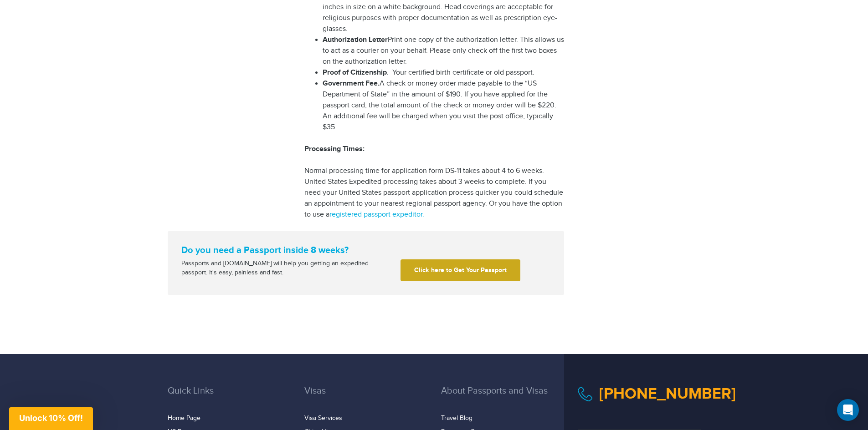  I want to click on li: A check or money order made payable to the “US Department of State” in the amount of $190. If you..., so click(444, 106).